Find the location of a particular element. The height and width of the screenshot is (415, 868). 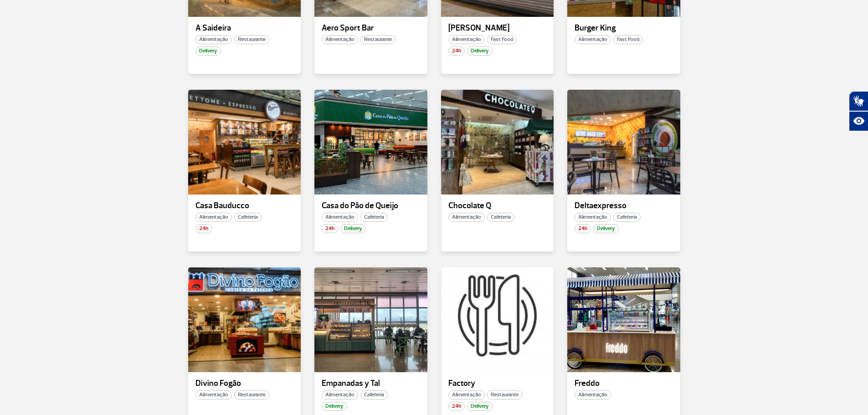

p: Chocolate Q is located at coordinates (497, 206).